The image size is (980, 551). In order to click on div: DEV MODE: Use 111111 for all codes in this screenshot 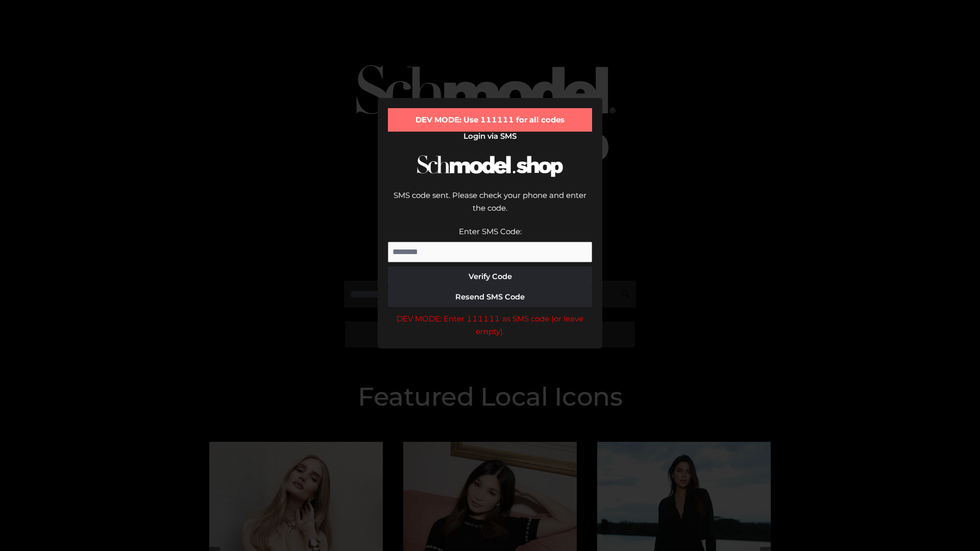, I will do `click(490, 120)`.